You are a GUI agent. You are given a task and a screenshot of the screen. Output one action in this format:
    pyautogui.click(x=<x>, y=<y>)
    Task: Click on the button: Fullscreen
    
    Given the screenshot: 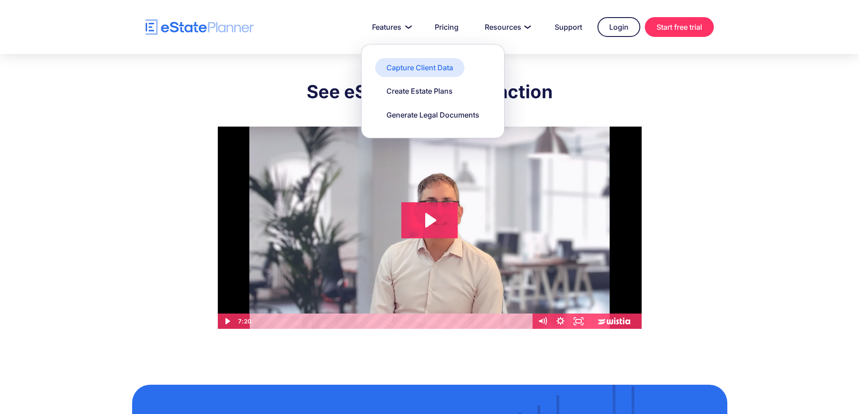 What is the action you would take?
    pyautogui.click(x=579, y=322)
    